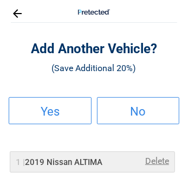 This screenshot has width=188, height=178. Describe the element at coordinates (20, 162) in the screenshot. I see `span: 1 |` at that location.